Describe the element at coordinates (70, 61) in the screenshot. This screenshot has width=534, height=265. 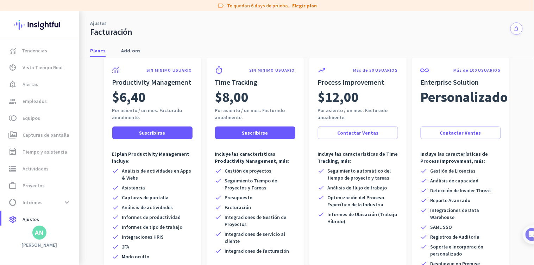
I see `div: You're just a few steps away from completing the essential app setup` at that location.